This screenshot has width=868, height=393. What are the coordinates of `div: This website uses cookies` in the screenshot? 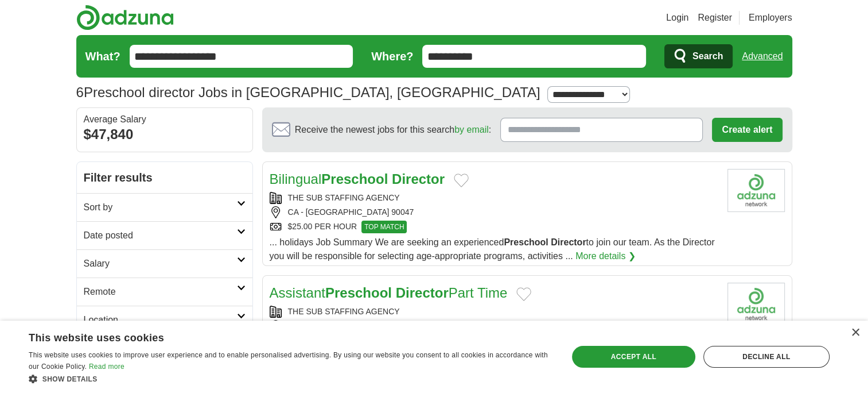 It's located at (276, 336).